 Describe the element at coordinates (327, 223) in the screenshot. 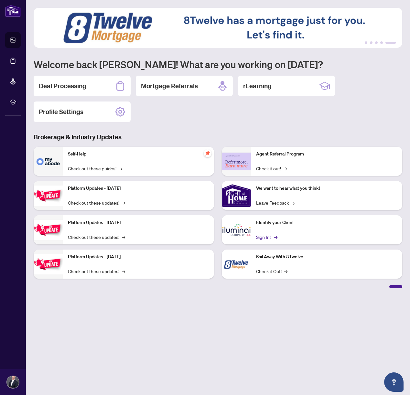

I see `p: Identify your Client` at that location.